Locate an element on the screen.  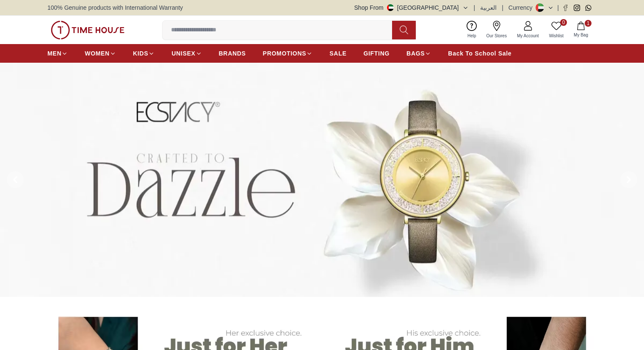
span: MEN is located at coordinates (54, 53).